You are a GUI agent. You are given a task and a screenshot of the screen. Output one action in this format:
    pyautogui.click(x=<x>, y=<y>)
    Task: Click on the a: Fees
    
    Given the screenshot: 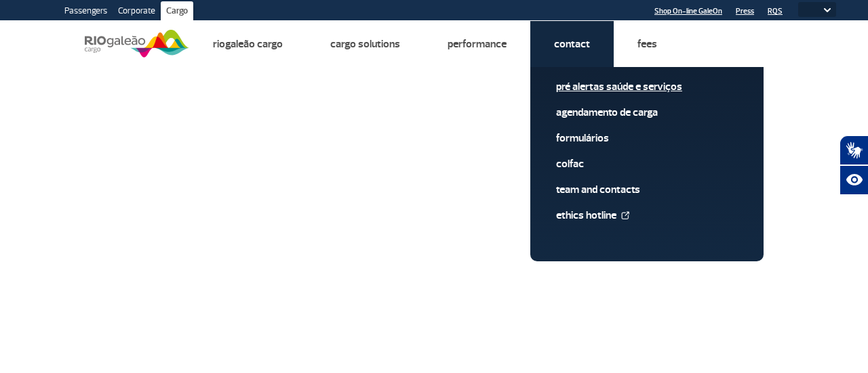 What is the action you would take?
    pyautogui.click(x=647, y=44)
    